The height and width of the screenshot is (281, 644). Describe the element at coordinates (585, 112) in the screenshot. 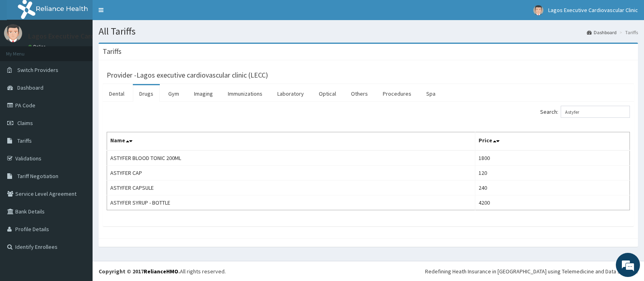

I see `label: Search:` at that location.